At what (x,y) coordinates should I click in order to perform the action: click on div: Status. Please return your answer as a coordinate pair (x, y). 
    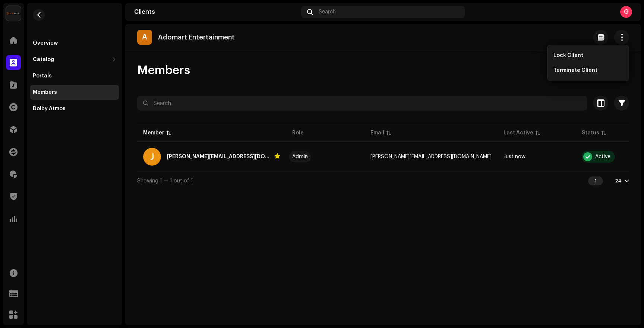
    Looking at the image, I should click on (590, 133).